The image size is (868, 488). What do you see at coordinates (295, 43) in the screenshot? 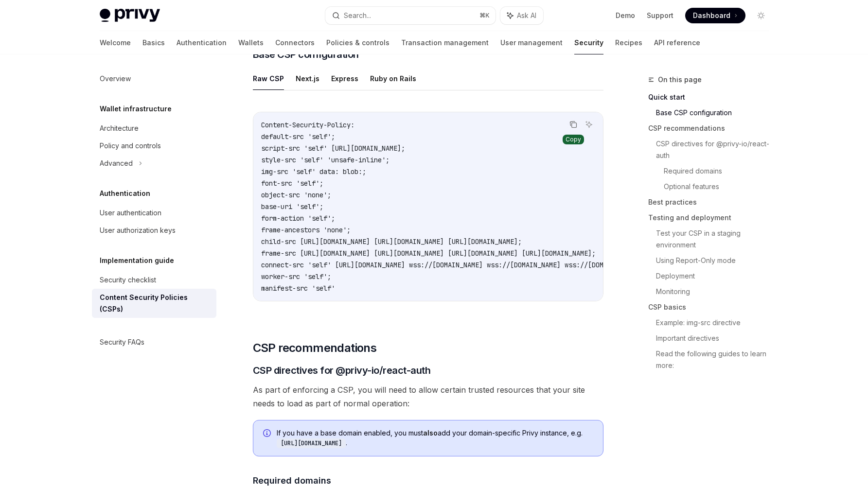
I see `a: Connectors` at bounding box center [295, 43].